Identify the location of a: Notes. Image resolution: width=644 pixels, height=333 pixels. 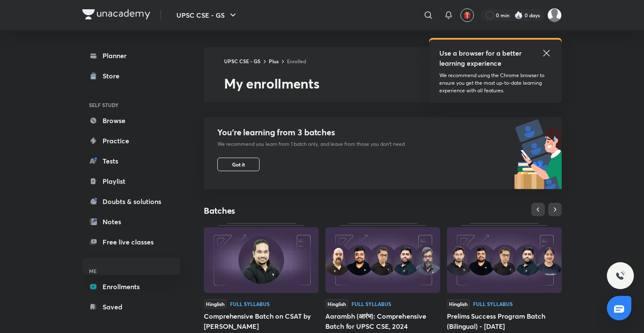
(131, 222).